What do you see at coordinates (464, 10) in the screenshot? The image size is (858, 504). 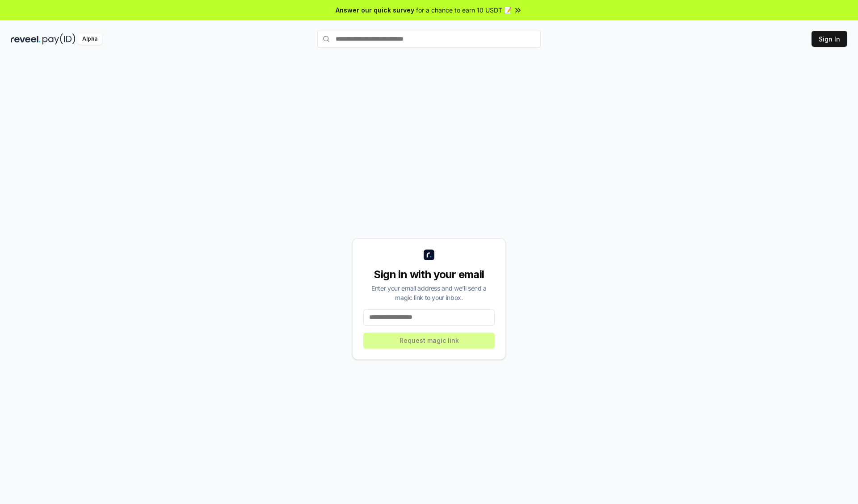 I see `span: for a chance to earn 10 USDT 📝` at bounding box center [464, 10].